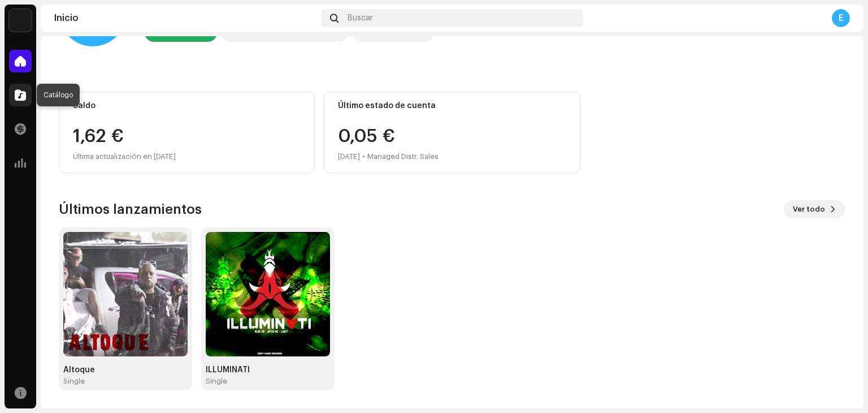 This screenshot has height=413, width=868. I want to click on span: Ver todo, so click(808, 210).